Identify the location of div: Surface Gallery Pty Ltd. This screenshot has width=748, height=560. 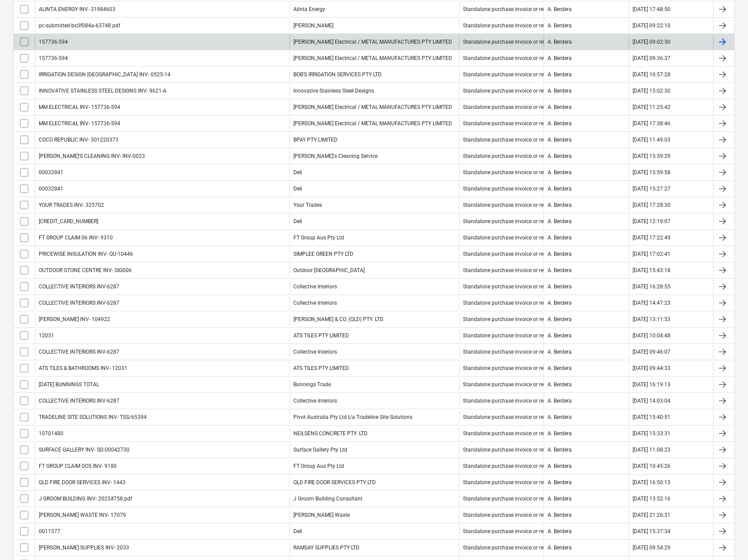
(374, 449).